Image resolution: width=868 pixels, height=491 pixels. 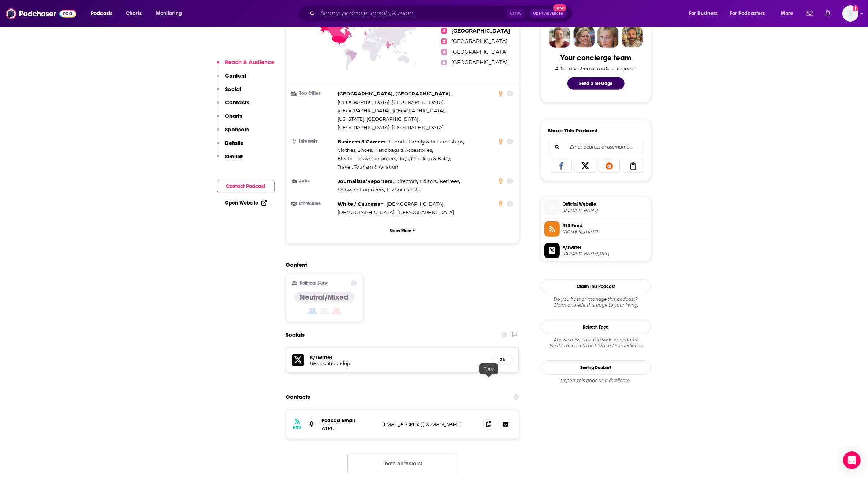 I want to click on button: Show profile menu, so click(x=850, y=14).